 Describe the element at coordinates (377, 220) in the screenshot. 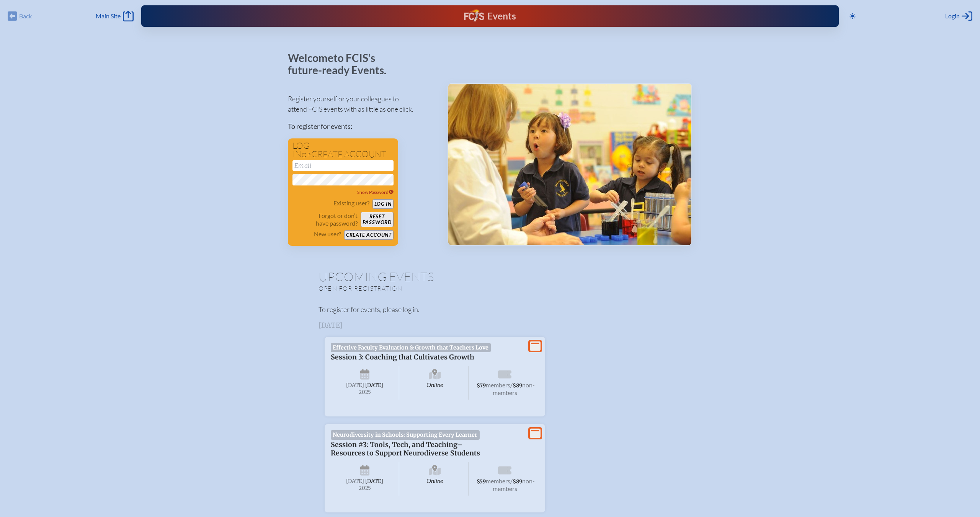

I see `button: Resetpassword` at that location.